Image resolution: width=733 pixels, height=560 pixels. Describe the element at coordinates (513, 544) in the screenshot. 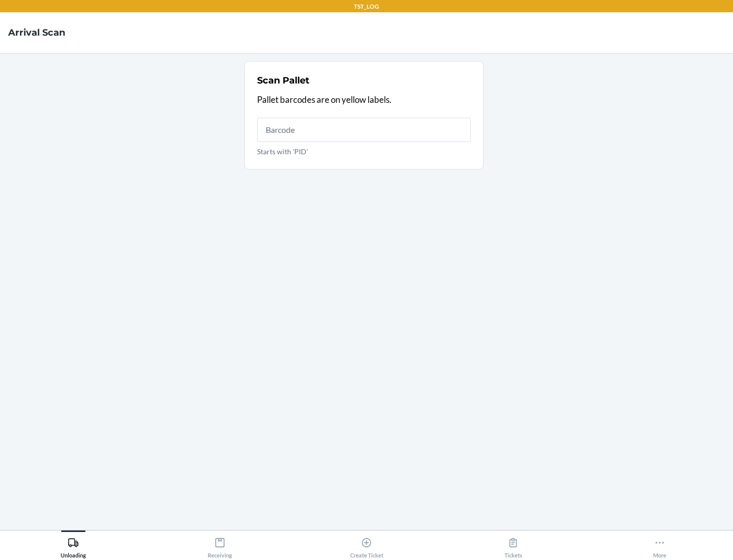

I see `button: Tickets` at that location.